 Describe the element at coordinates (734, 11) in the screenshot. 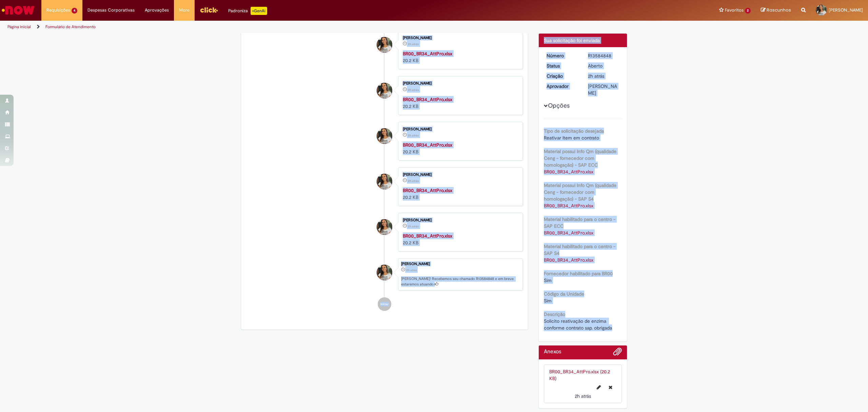

I see `span: Favoritos` at that location.